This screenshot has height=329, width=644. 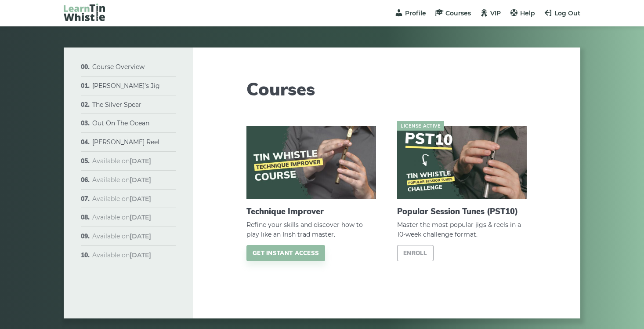 What do you see at coordinates (85, 12) in the screenshot?
I see `img: LearnTinWhistle.com` at bounding box center [85, 12].